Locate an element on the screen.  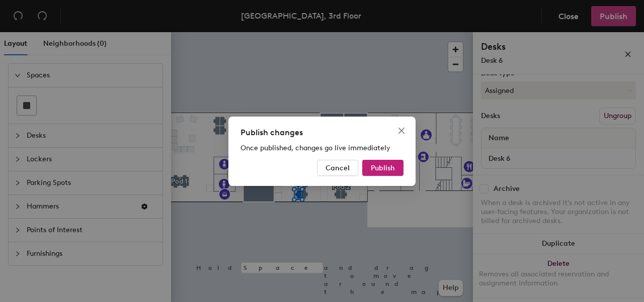
button: Publish is located at coordinates (383, 168).